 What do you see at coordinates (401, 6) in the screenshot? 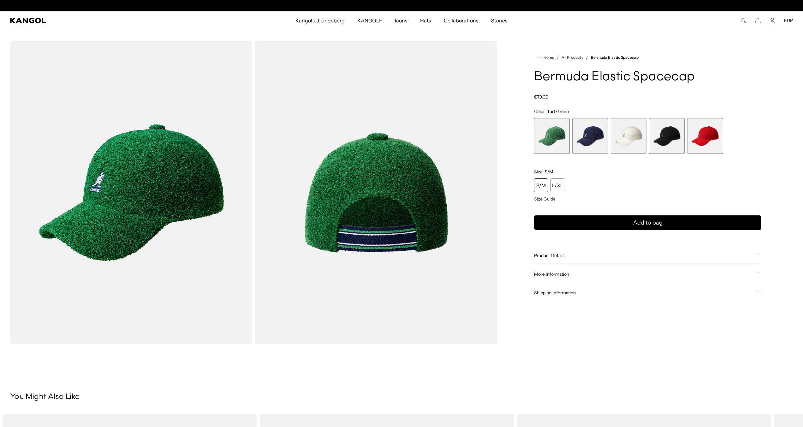
I see `div: 1 of 2` at bounding box center [401, 6].